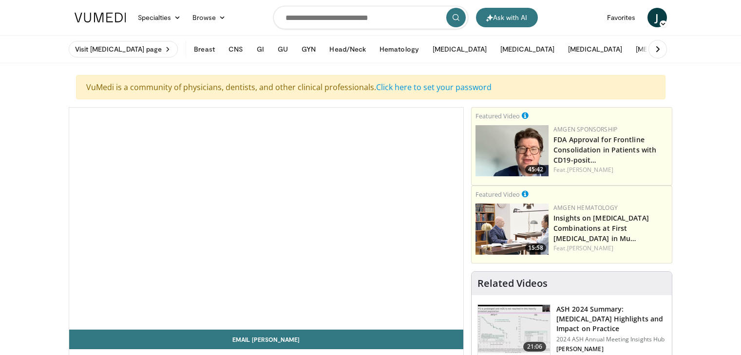  What do you see at coordinates (159, 18) in the screenshot?
I see `a: Specialties` at bounding box center [159, 18].